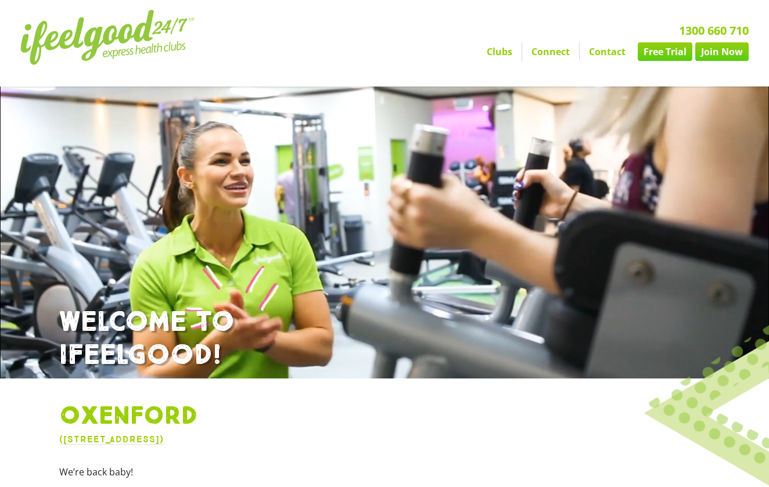 The width and height of the screenshot is (769, 487). What do you see at coordinates (385, 339) in the screenshot?
I see `h1: WELCOME TO IFEELGOOD!` at bounding box center [385, 339].